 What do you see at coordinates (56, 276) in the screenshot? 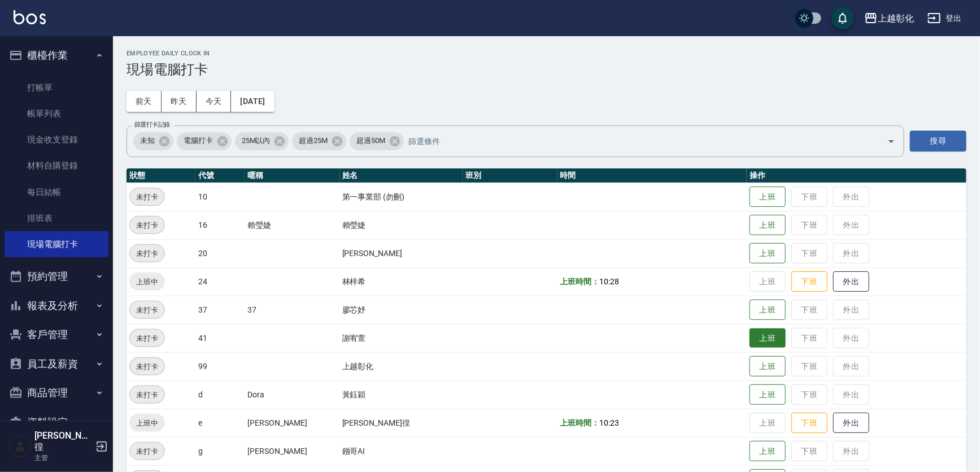
I see `button: 預約管理` at bounding box center [56, 276].